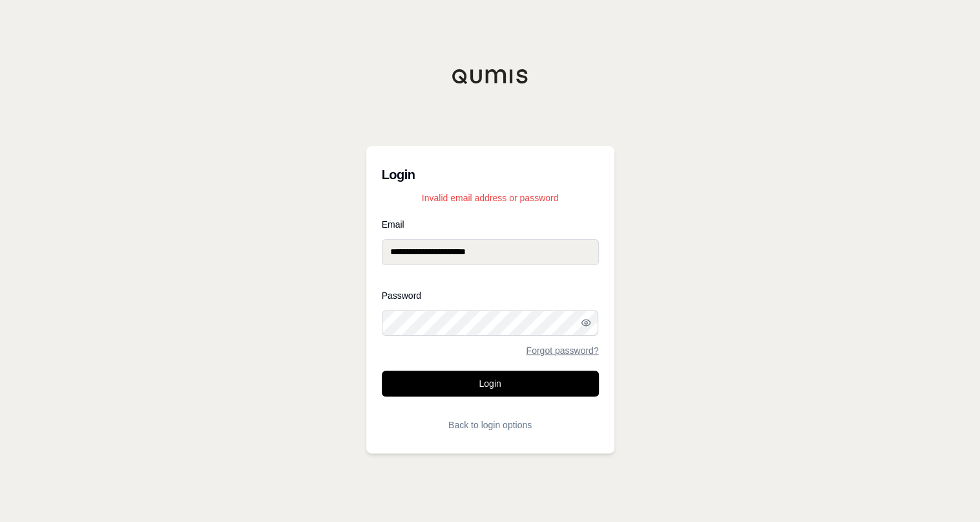  What do you see at coordinates (490, 383) in the screenshot?
I see `button: Login` at bounding box center [490, 383].